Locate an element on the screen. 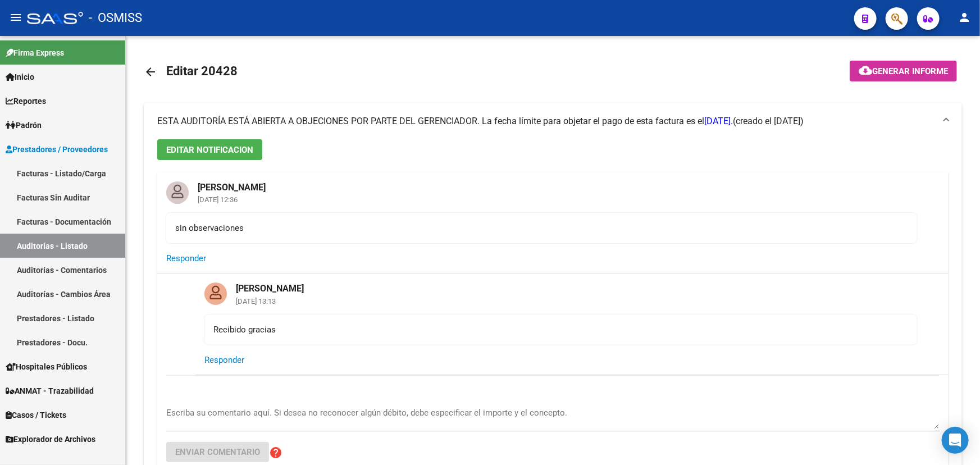 The width and height of the screenshot is (980, 465). span: ESTA AUDITORÍA ESTÁ ABIERTA A OBJECIONES POR PARTE DEL GERENCIADOR. La fecha límite para objetar ... is located at coordinates (445, 120).